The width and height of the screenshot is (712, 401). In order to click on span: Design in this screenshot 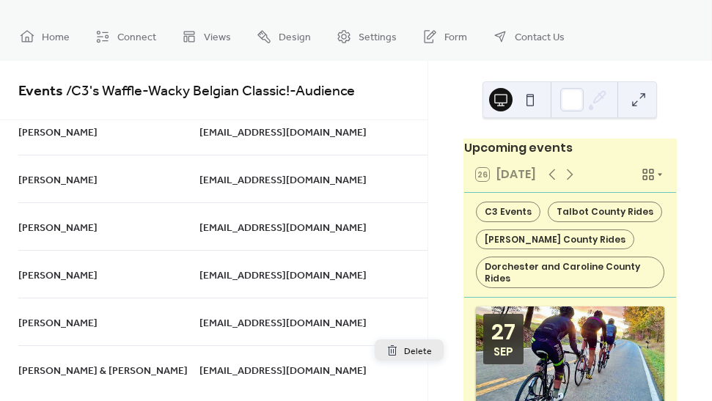, I will do `click(295, 37)`.